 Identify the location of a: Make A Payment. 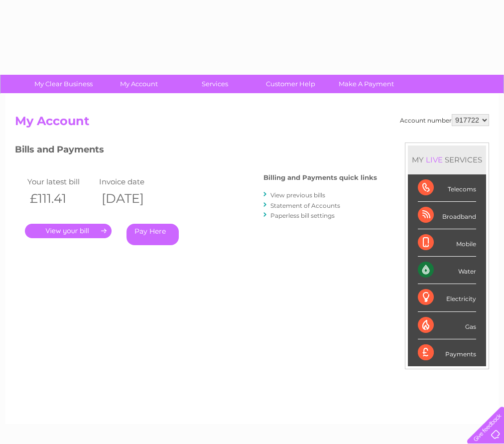
(366, 84).